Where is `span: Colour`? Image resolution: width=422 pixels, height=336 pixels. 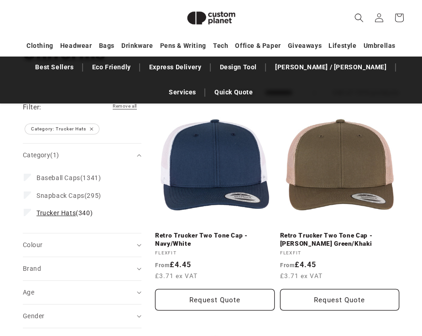
span: Colour is located at coordinates (32, 245).